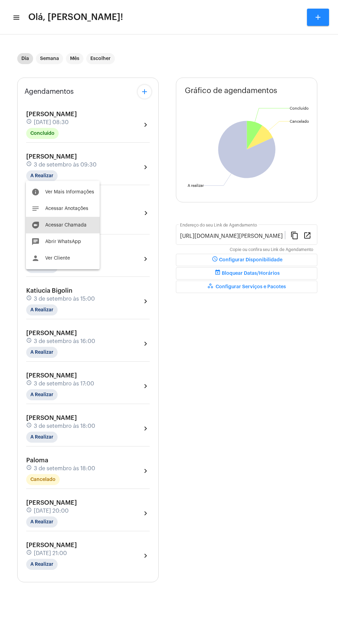 Image resolution: width=338 pixels, height=644 pixels. Describe the element at coordinates (35, 225) in the screenshot. I see `mat-icon: duo` at that location.